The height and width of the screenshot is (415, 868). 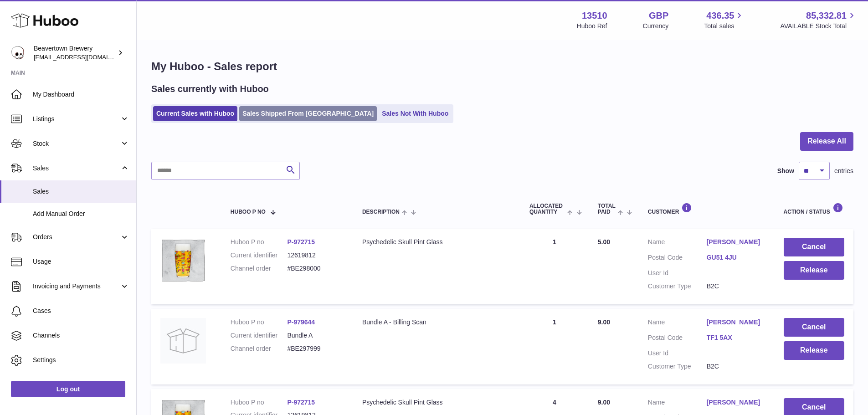 What do you see at coordinates (81, 360) in the screenshot?
I see `span: Settings` at bounding box center [81, 360].